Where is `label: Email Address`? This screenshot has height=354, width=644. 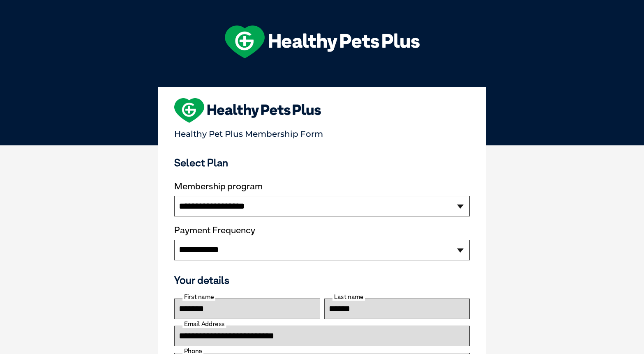 label: Email Address is located at coordinates (205, 324).